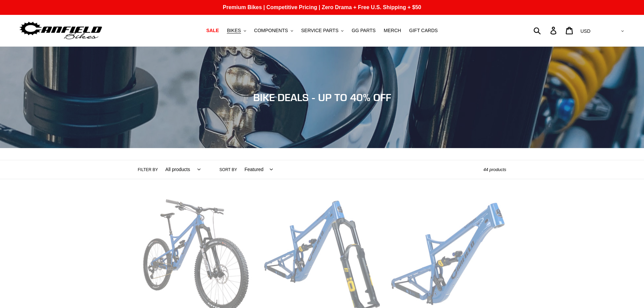 Image resolution: width=644 pixels, height=308 pixels. I want to click on span: MERCH, so click(392, 30).